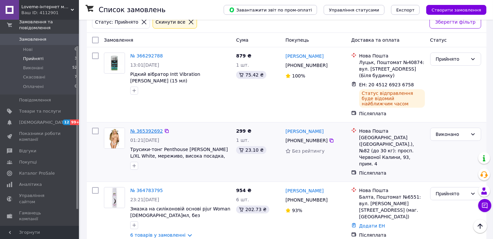  Describe the element at coordinates (354, 10) in the screenshot. I see `button: Управління статусами` at that location.